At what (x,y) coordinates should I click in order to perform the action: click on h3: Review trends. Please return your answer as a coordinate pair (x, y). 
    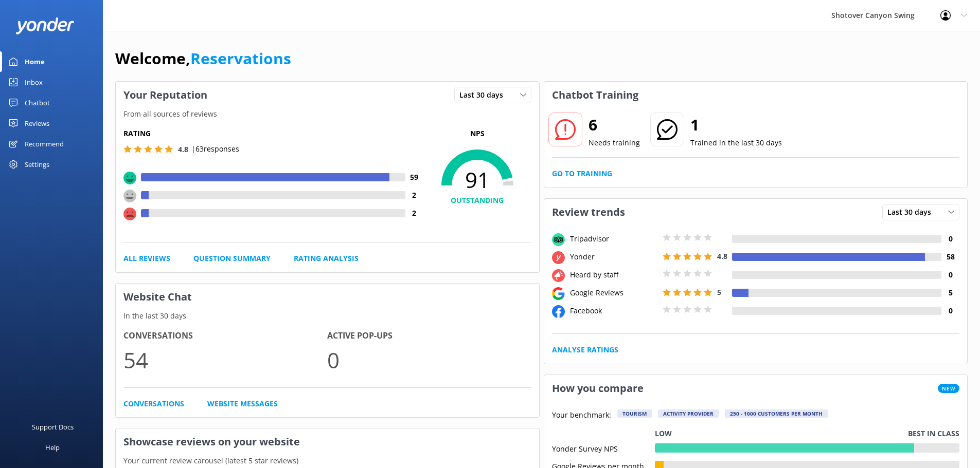
    Looking at the image, I should click on (589, 213).